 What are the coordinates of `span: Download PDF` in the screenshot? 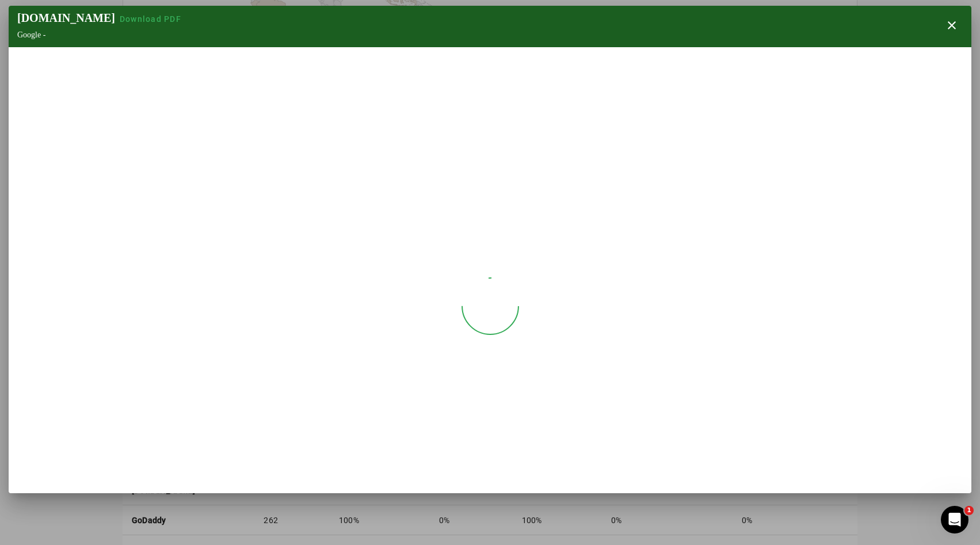 It's located at (150, 19).